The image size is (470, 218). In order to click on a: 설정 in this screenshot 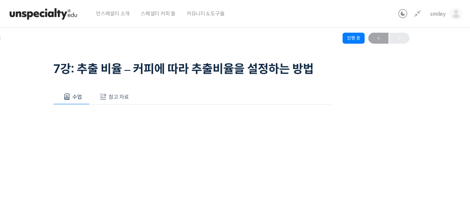, I will do `click(118, 166)`.